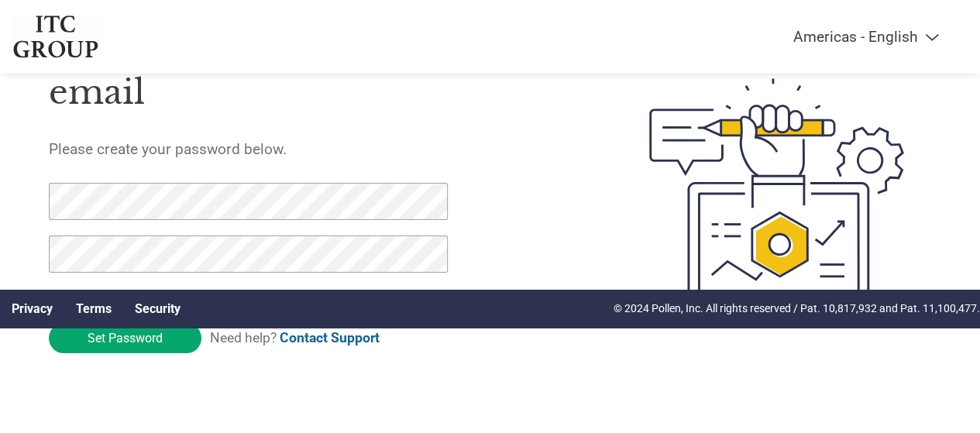 This screenshot has height=433, width=980. Describe the element at coordinates (158, 308) in the screenshot. I see `a: Security` at that location.